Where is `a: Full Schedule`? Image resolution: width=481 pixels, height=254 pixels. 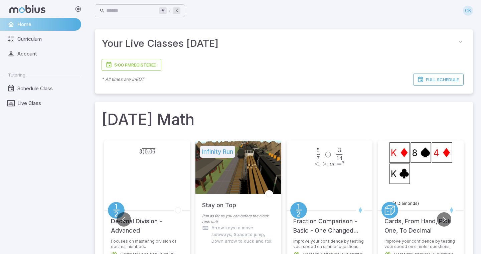 a: Full Schedule is located at coordinates (439, 80).